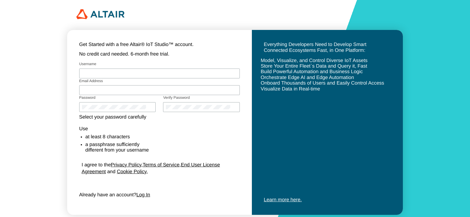 The image size is (470, 217). What do you see at coordinates (113, 117) in the screenshot?
I see `unity-typography: Select your password carefully` at bounding box center [113, 117].